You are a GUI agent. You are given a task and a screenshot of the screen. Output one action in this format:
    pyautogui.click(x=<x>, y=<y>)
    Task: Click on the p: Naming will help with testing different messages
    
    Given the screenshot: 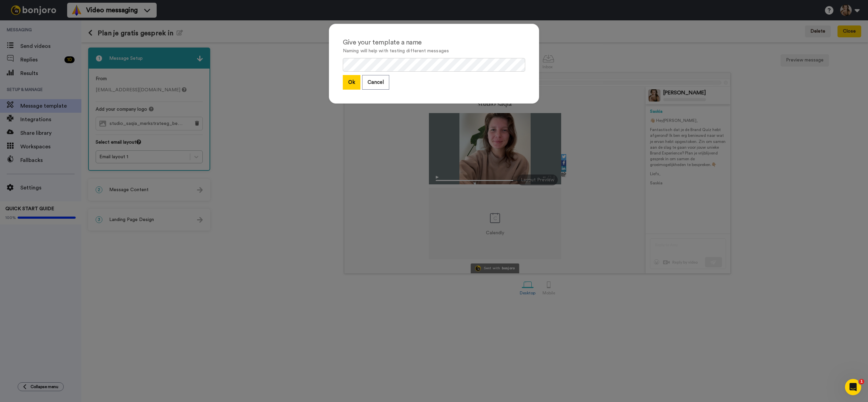 What is the action you would take?
    pyautogui.click(x=434, y=51)
    